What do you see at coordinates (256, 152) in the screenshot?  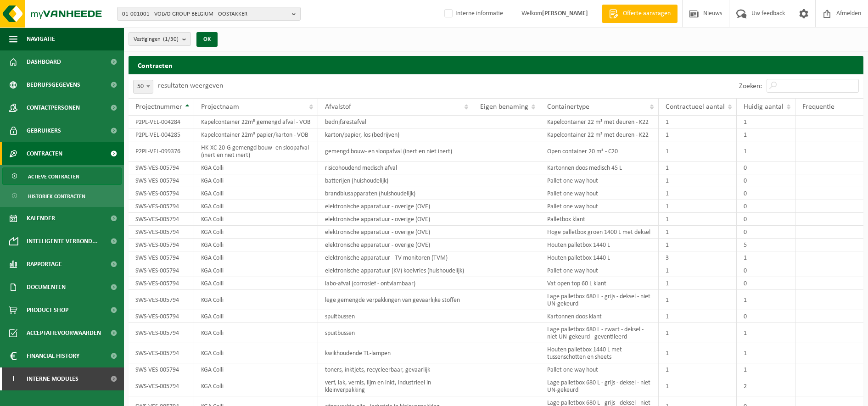 I see `td: HK-XC-20-G gemengd bouw- en sloopafval (inert en niet inert)` at bounding box center [256, 152].